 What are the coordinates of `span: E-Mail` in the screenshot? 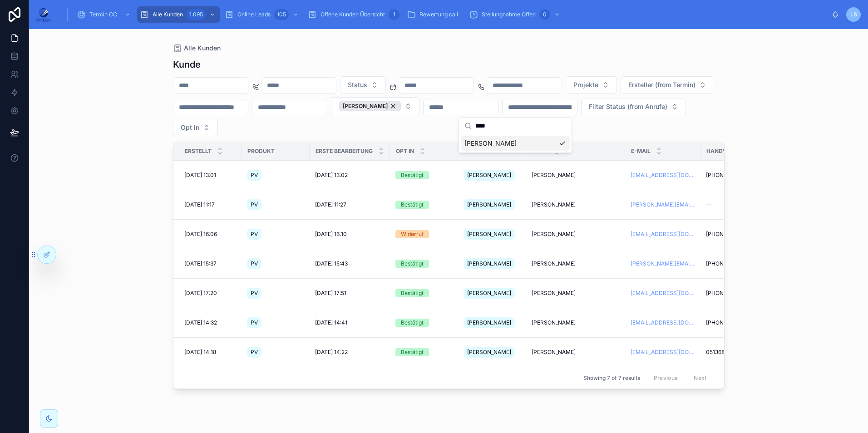 It's located at (640, 151).